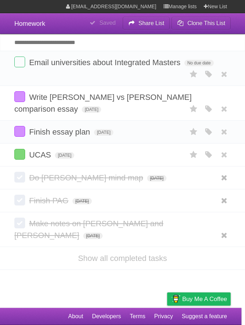  I want to click on span: UCAS, so click(41, 155).